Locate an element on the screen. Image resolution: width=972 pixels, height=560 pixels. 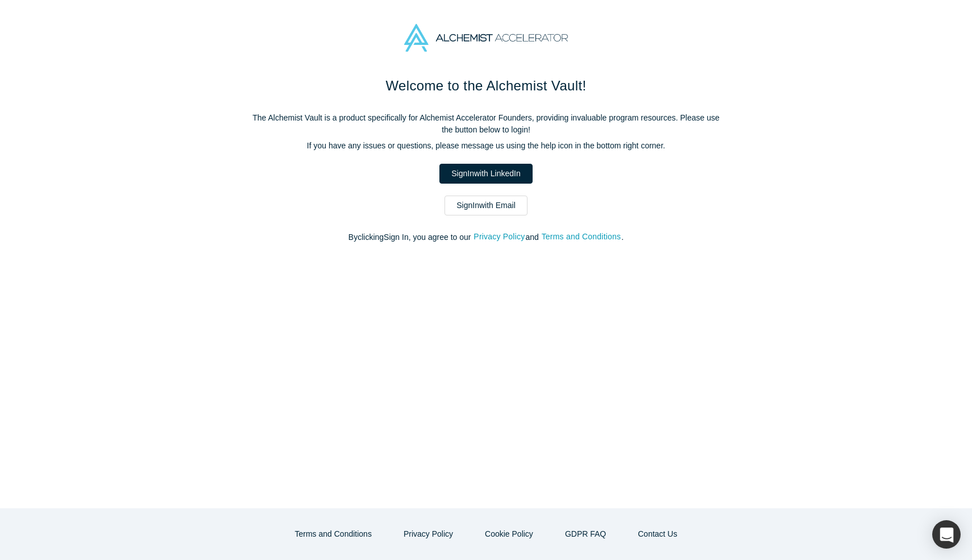
a: SignInwith Email is located at coordinates (486, 205).